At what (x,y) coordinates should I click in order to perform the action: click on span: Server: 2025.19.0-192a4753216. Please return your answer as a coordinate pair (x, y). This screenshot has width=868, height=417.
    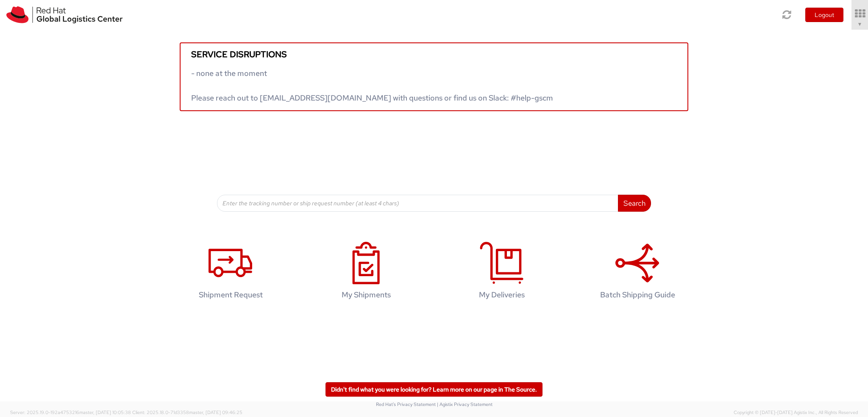
    Looking at the image, I should click on (70, 412).